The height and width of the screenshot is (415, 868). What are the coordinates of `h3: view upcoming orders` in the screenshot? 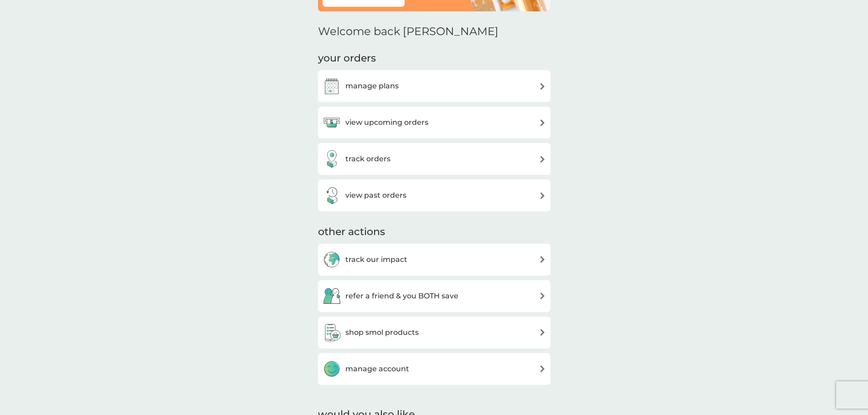 It's located at (387, 123).